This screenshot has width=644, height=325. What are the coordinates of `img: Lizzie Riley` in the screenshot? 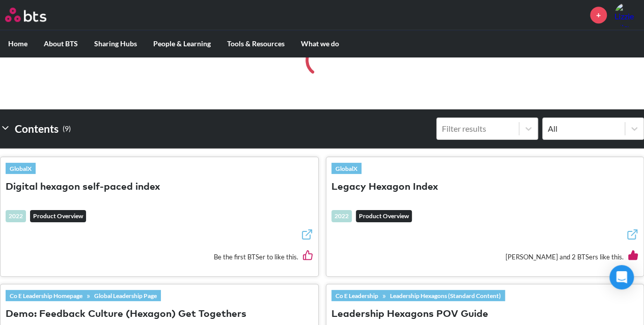 It's located at (627, 15).